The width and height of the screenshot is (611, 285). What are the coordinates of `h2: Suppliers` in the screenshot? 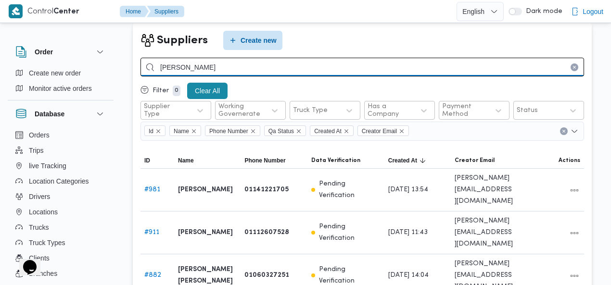 It's located at (182, 40).